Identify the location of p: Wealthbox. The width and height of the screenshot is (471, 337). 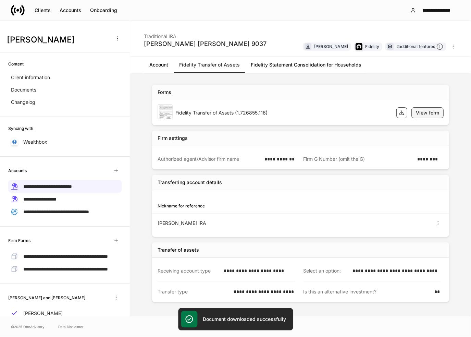
(35, 142).